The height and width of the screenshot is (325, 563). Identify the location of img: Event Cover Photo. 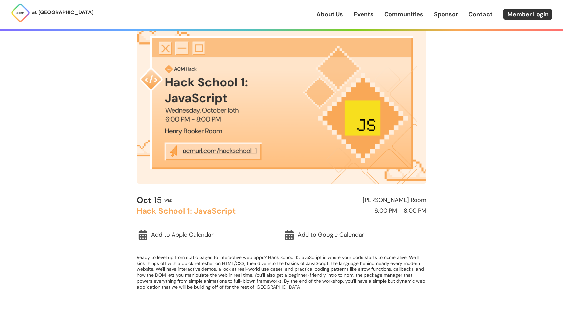
(281, 103).